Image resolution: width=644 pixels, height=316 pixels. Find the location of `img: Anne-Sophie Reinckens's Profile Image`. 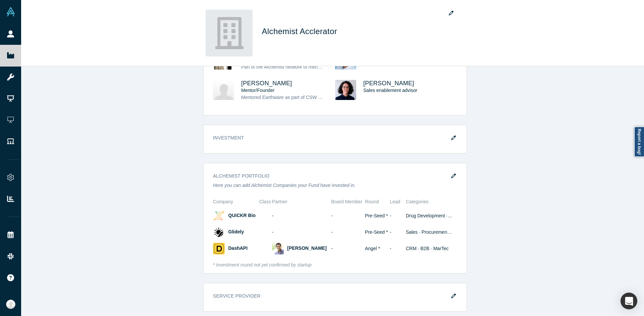

img: Anne-Sophie Reinckens's Profile Image is located at coordinates (346, 90).